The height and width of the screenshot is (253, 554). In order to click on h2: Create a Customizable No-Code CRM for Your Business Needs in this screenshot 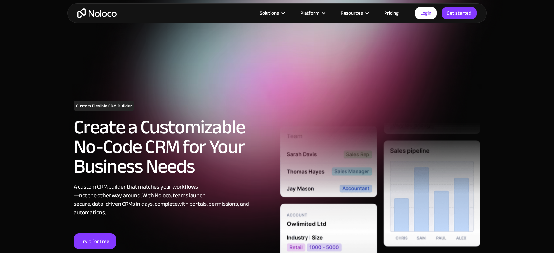, I will do `click(174, 147)`.